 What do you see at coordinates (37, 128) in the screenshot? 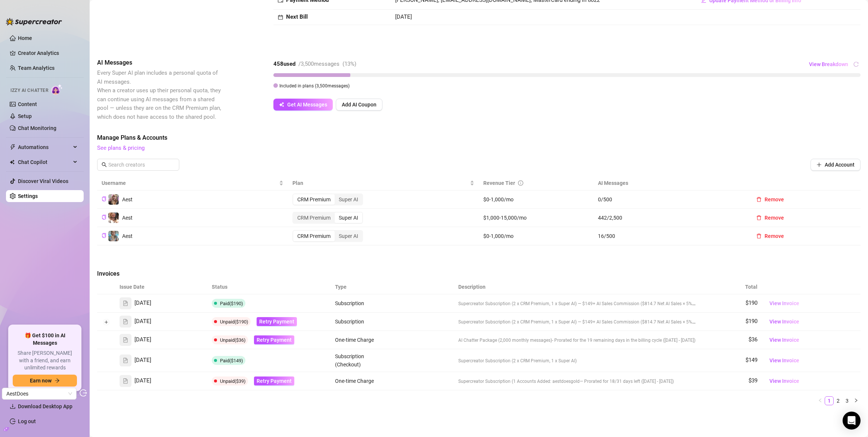
I see `a: Chat Monitoring` at bounding box center [37, 128].